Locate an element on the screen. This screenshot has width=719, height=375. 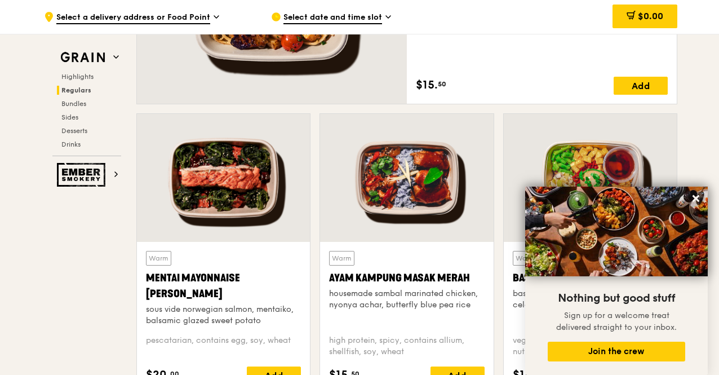
span: Select date and time slot is located at coordinates (332, 18).